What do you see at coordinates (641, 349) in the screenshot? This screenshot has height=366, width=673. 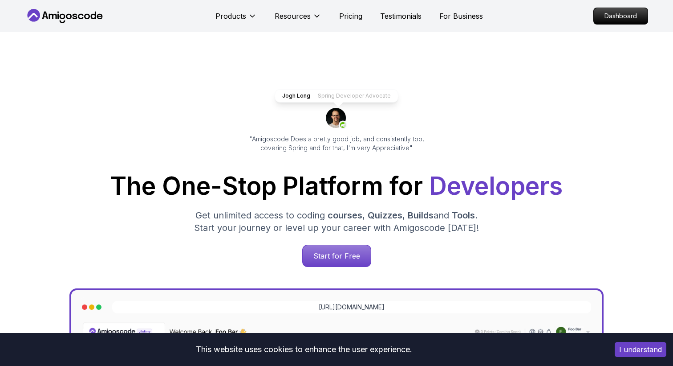 I see `button: Accept cookies` at bounding box center [641, 349].